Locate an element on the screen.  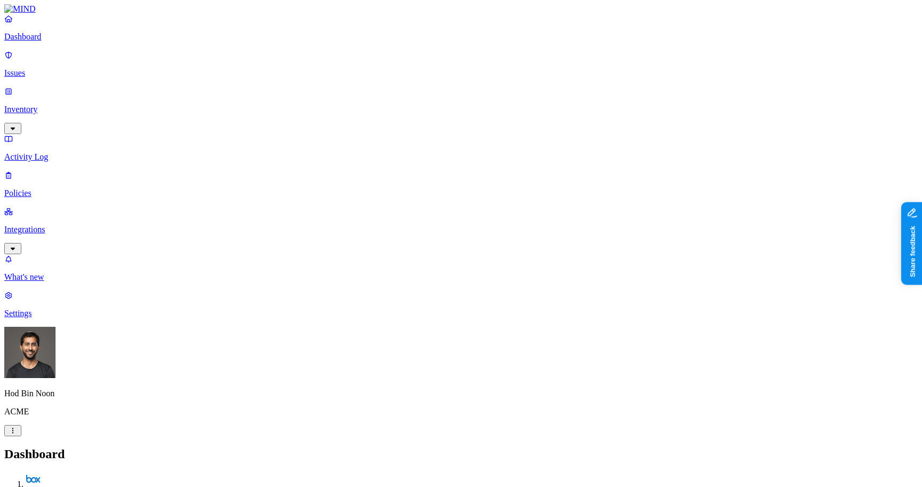
a: Dashboard is located at coordinates (461, 28).